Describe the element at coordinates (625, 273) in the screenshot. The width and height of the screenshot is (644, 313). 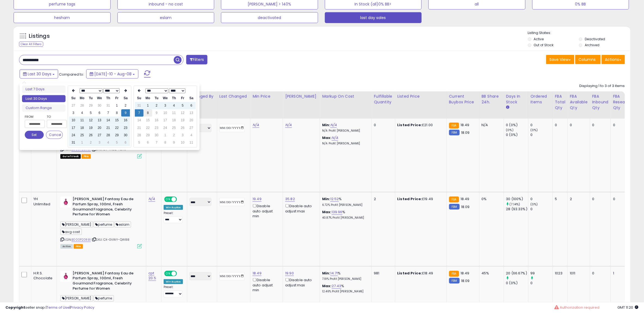
I see `div: 1` at that location.